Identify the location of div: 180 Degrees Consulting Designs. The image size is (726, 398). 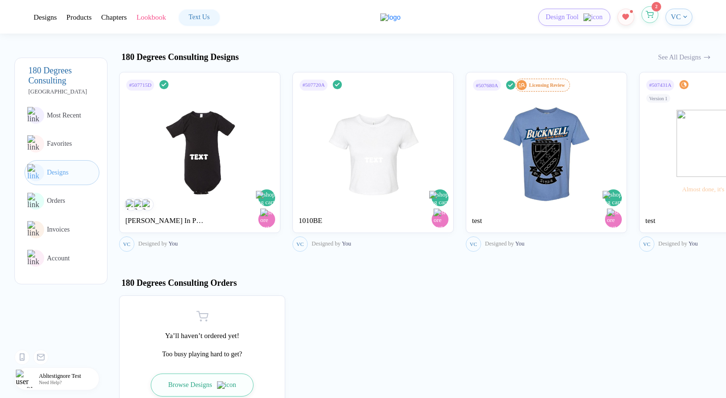
(179, 57).